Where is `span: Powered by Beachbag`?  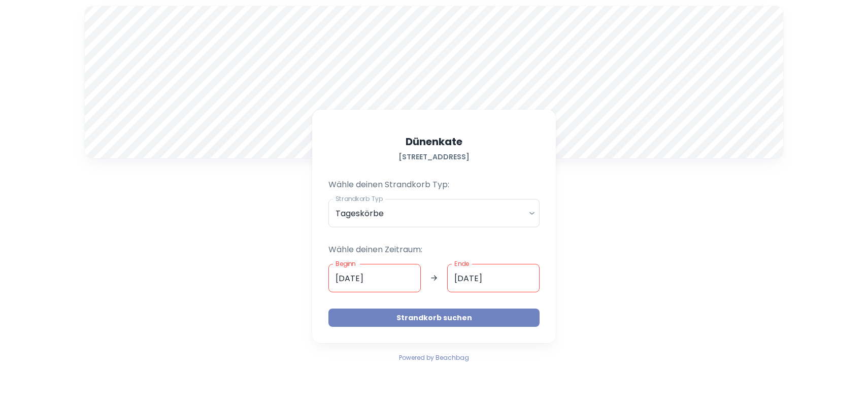 span: Powered by Beachbag is located at coordinates (434, 357).